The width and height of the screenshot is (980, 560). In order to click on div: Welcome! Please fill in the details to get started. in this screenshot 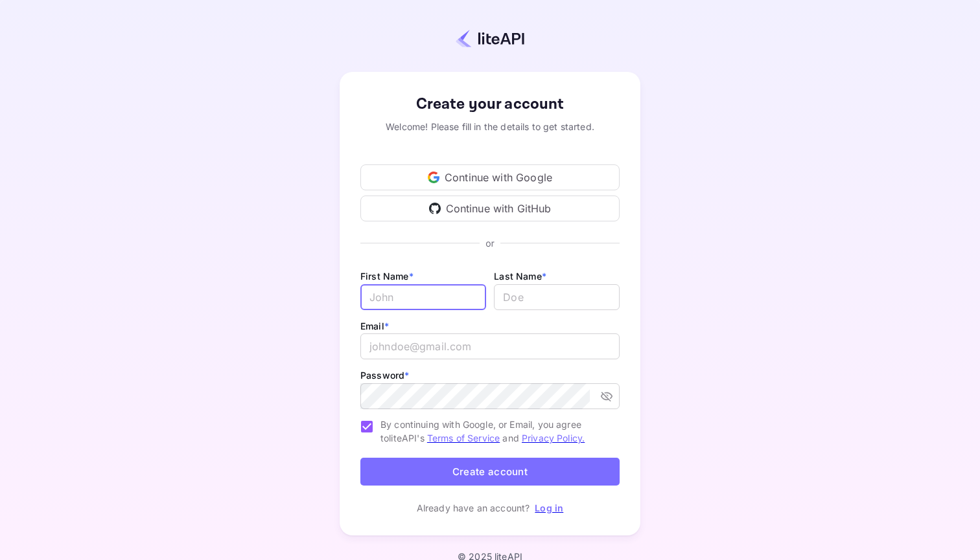, I will do `click(490, 126)`.